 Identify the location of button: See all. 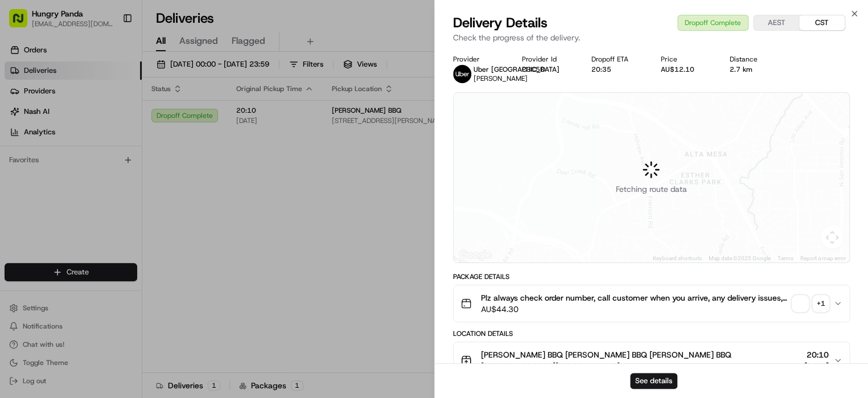
(192, 152).